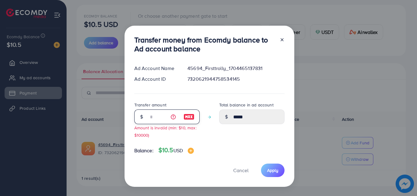 This screenshot has width=417, height=196. I want to click on span: Apply, so click(273, 170).